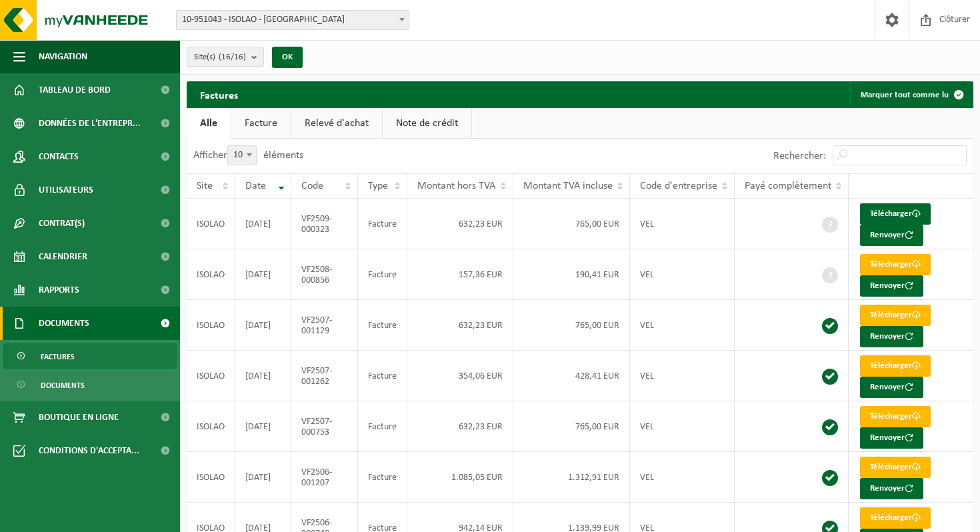 The height and width of the screenshot is (532, 980). Describe the element at coordinates (225, 57) in the screenshot. I see `button: Site(s)(16/16)` at that location.